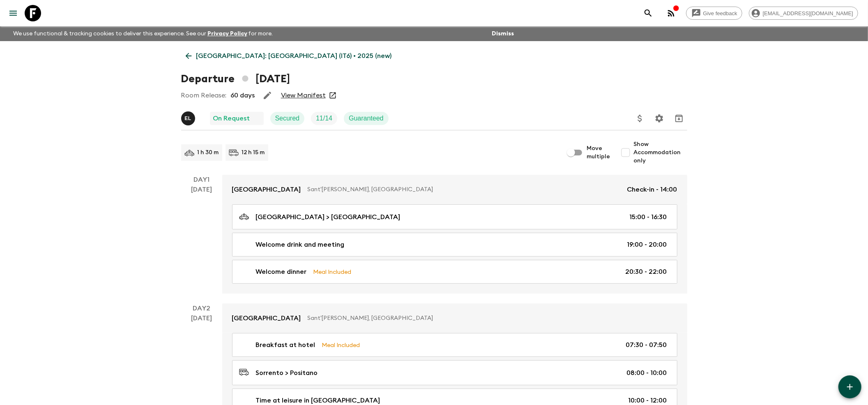 Image resolution: width=868 pixels, height=405 pixels. I want to click on span: Move multiple, so click(599, 153).